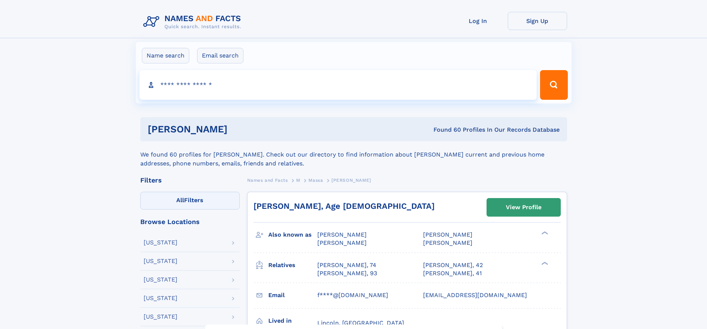 This screenshot has width=707, height=329. I want to click on a: View Profile, so click(523, 207).